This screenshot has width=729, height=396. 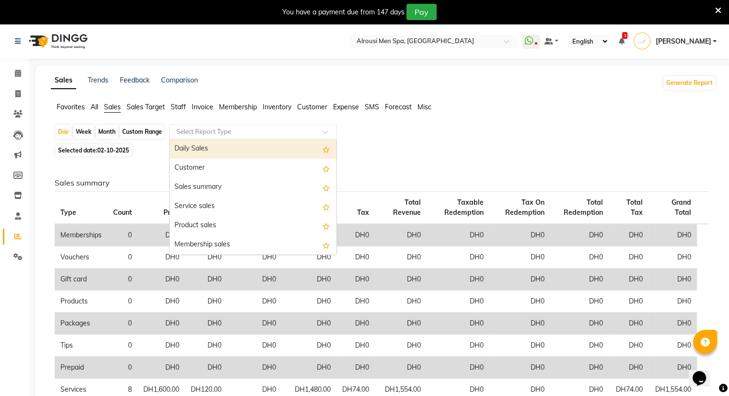 I want to click on span: 02-10-2025, so click(x=113, y=150).